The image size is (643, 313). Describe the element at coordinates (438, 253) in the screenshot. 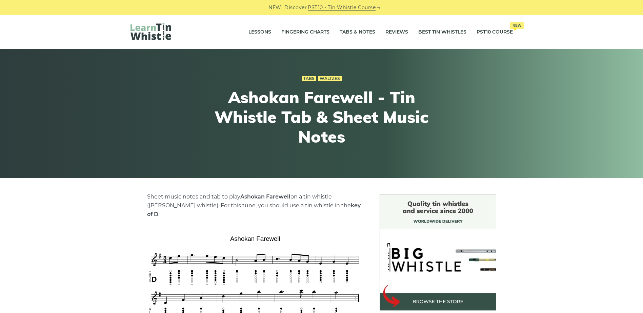

I see `img: BigWhistle Tin Whistle Store` at that location.